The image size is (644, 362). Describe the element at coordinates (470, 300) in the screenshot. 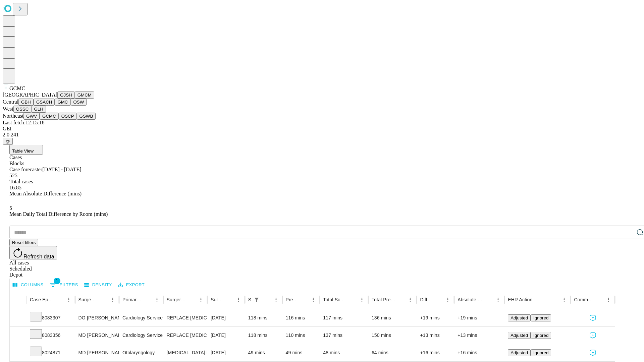

I see `div: Absolute Difference` at that location.